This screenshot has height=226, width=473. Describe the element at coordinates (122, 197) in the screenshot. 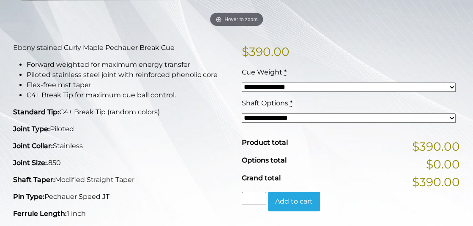

I see `p: Pechauer Speed JT` at that location.